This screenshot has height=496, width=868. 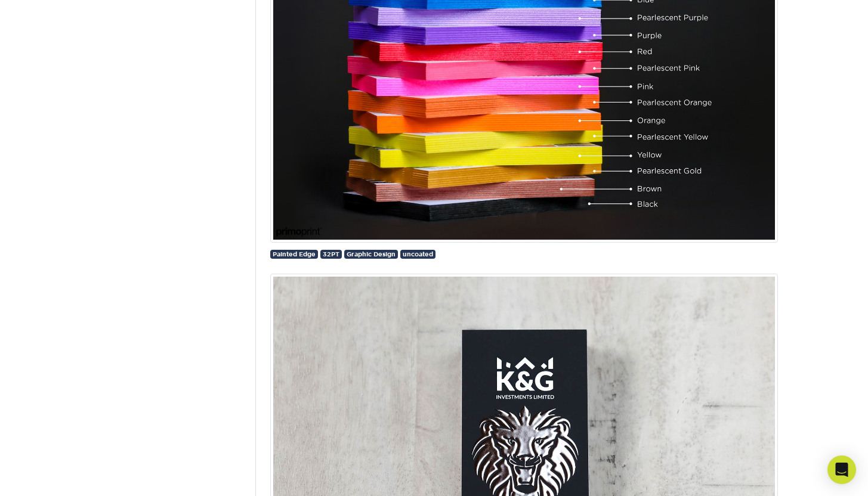 What do you see at coordinates (331, 254) in the screenshot?
I see `a: 32PT` at bounding box center [331, 254].